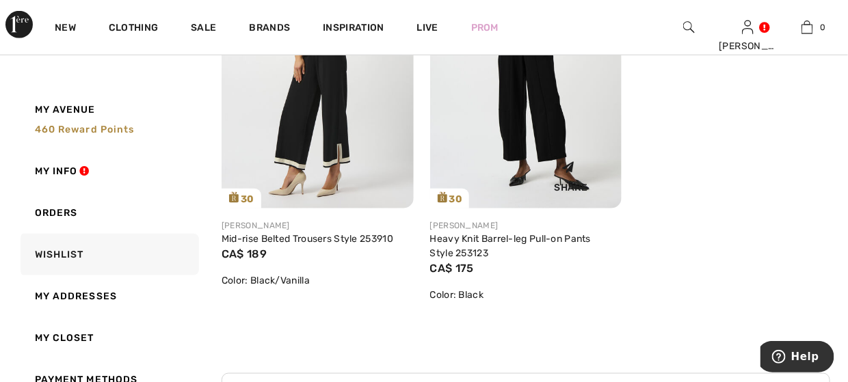  I want to click on span: Inspiration, so click(353, 29).